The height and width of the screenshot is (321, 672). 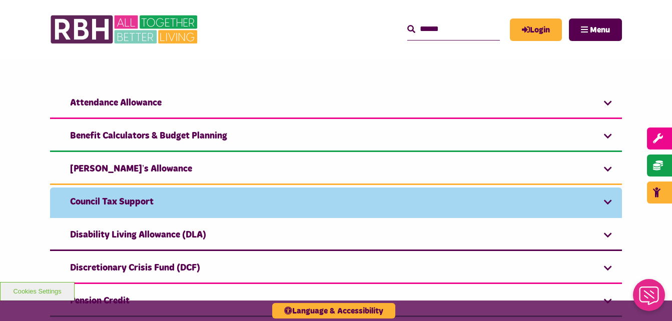 I want to click on a: Disability Living Allowance (DLA), so click(x=336, y=236).